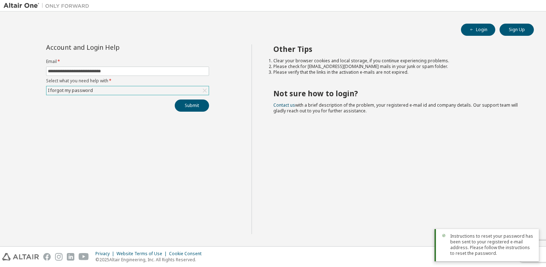  I want to click on img: linkedin.svg, so click(70, 256).